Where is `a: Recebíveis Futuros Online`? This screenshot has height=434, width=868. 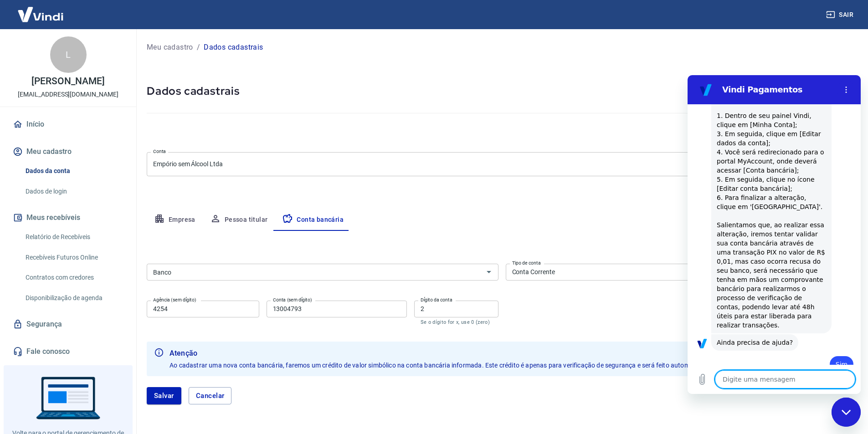
a: Recebíveis Futuros Online is located at coordinates (73, 257).